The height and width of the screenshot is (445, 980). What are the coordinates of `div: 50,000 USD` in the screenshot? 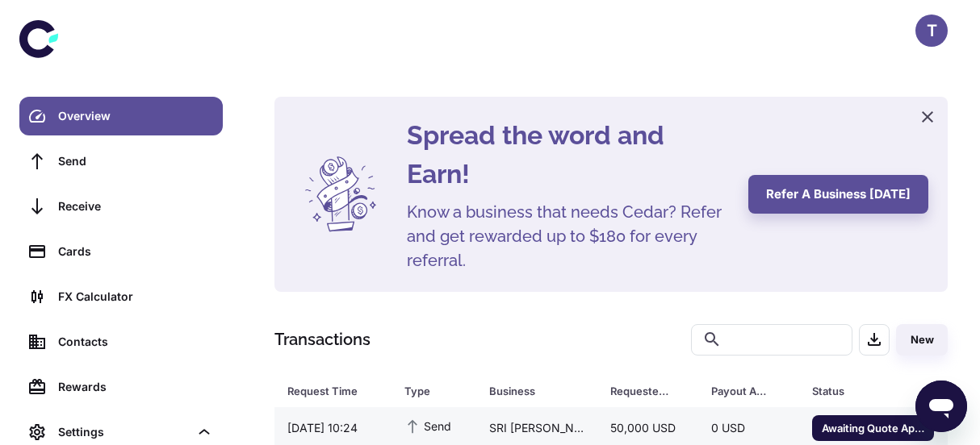 It's located at (647, 428).